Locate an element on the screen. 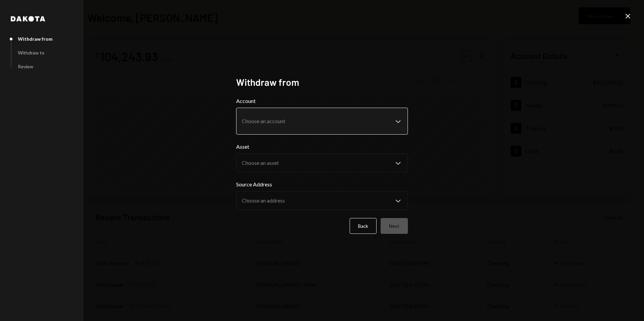 Image resolution: width=644 pixels, height=321 pixels. label: Source Address is located at coordinates (322, 185).